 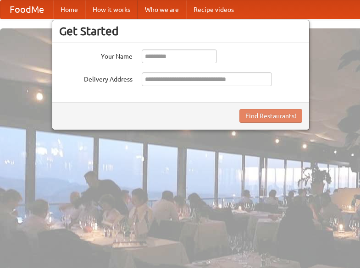 What do you see at coordinates (96, 78) in the screenshot?
I see `label: Delivery Address` at bounding box center [96, 78].